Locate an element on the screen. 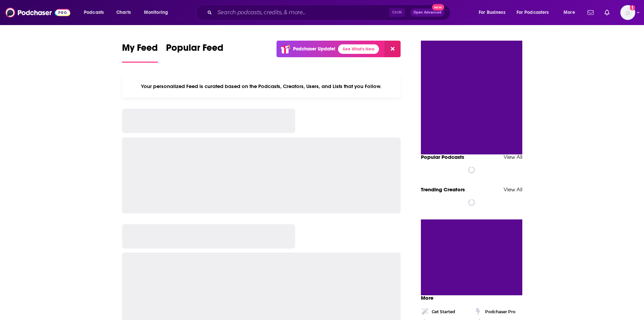  div: Your personalized Feed is curated based on the Podcasts, Creators, Users, and Lists that you Follow. is located at coordinates (261, 86).